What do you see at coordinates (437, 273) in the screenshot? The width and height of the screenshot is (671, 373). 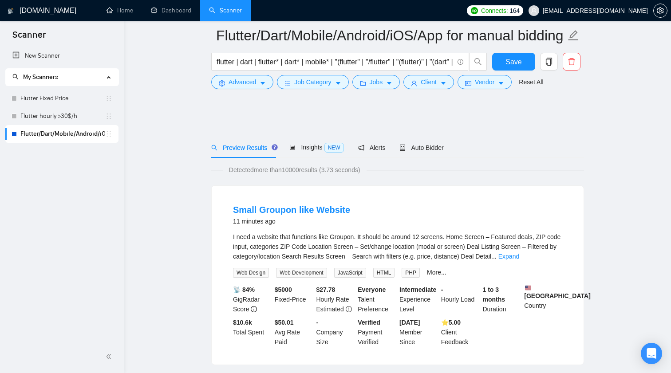 I see `a: More...` at bounding box center [437, 273].